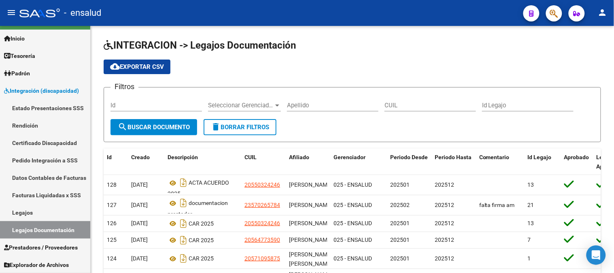 This screenshot has width=614, height=273. What do you see at coordinates (140, 157) in the screenshot?
I see `span: Creado` at bounding box center [140, 157].